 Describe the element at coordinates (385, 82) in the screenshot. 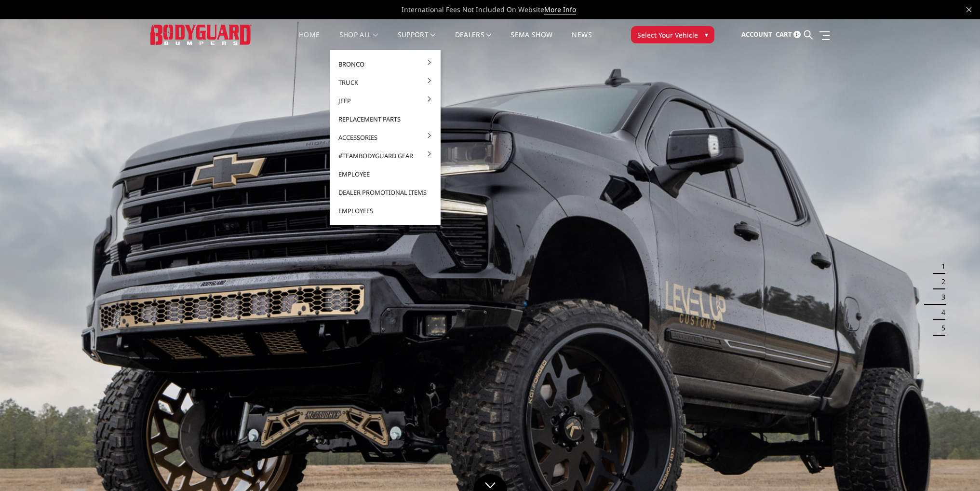

I see `a: Truck` at that location.